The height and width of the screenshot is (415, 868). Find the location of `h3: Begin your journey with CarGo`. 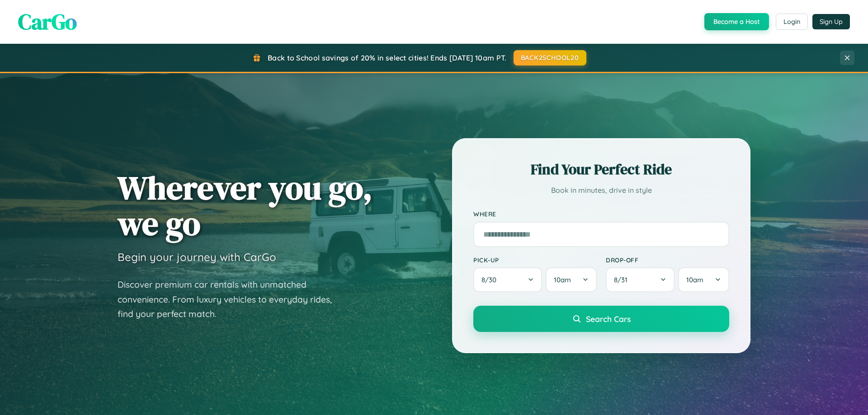

h3: Begin your journey with CarGo is located at coordinates (196, 257).